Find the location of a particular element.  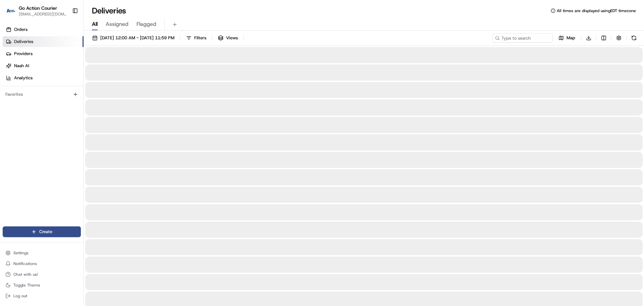

a: Nash AI is located at coordinates (43, 66).